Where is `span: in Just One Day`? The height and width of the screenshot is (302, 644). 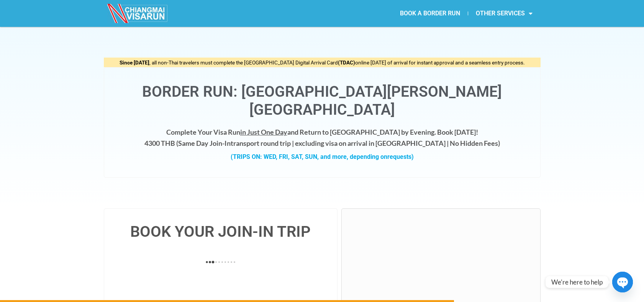 span: in Just One Day is located at coordinates (263, 132).